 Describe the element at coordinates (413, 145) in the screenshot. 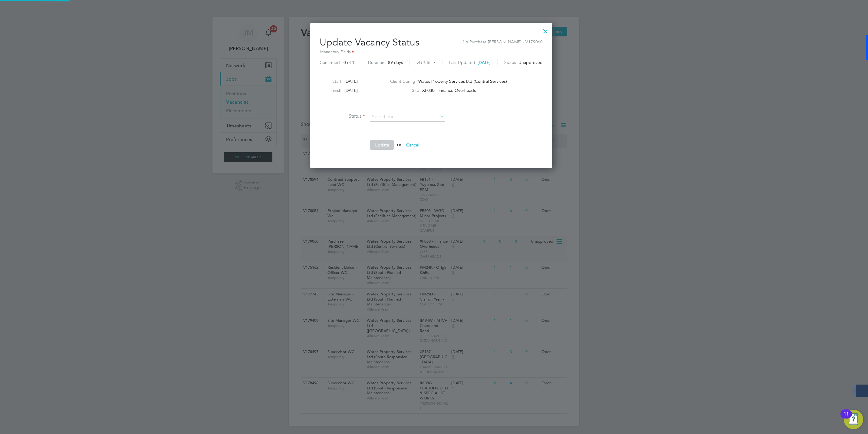

I see `button: Cancel` at that location.